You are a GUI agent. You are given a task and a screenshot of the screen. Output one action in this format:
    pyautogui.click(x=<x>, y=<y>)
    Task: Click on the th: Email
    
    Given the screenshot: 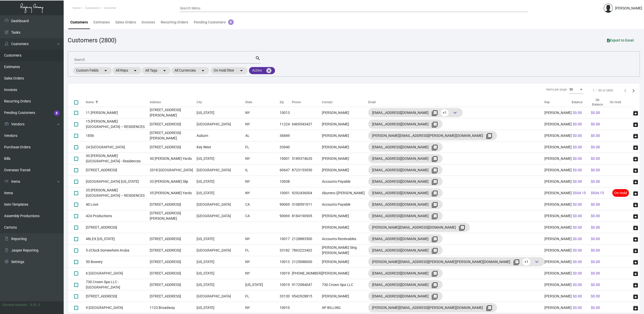 What is the action you would take?
    pyautogui.click(x=456, y=102)
    